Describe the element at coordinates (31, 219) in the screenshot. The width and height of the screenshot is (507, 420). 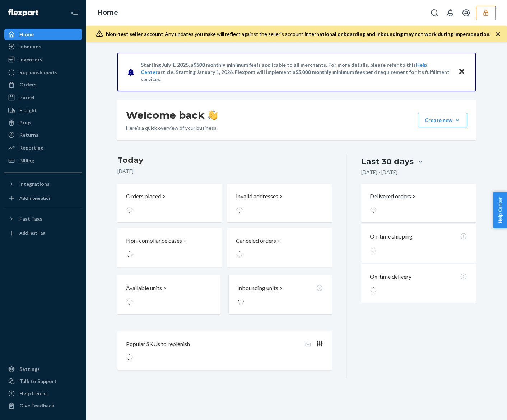
I see `div: Fast Tags` at that location.